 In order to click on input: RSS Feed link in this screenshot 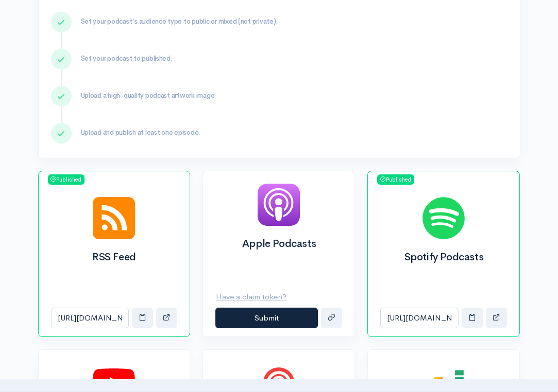, I will do `click(90, 318)`.